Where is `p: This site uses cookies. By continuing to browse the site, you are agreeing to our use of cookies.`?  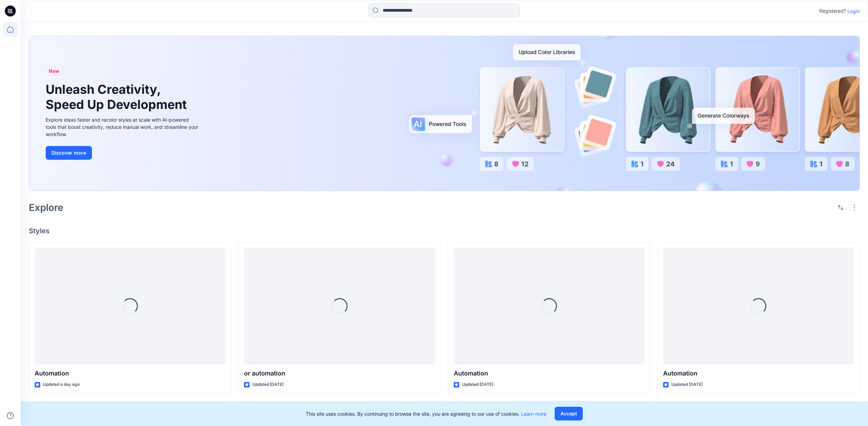 p: This site uses cookies. By continuing to browse the site, you are agreeing to our use of cookies. is located at coordinates (426, 414).